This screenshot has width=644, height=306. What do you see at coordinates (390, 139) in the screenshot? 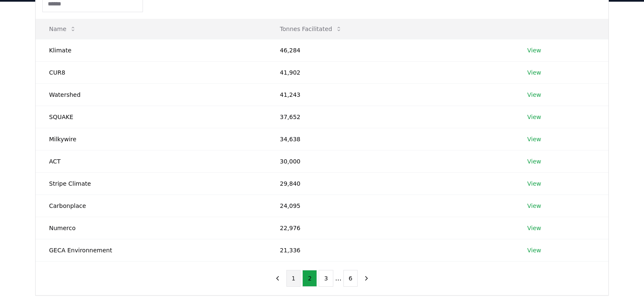
I see `td: 34,638` at bounding box center [390, 139].